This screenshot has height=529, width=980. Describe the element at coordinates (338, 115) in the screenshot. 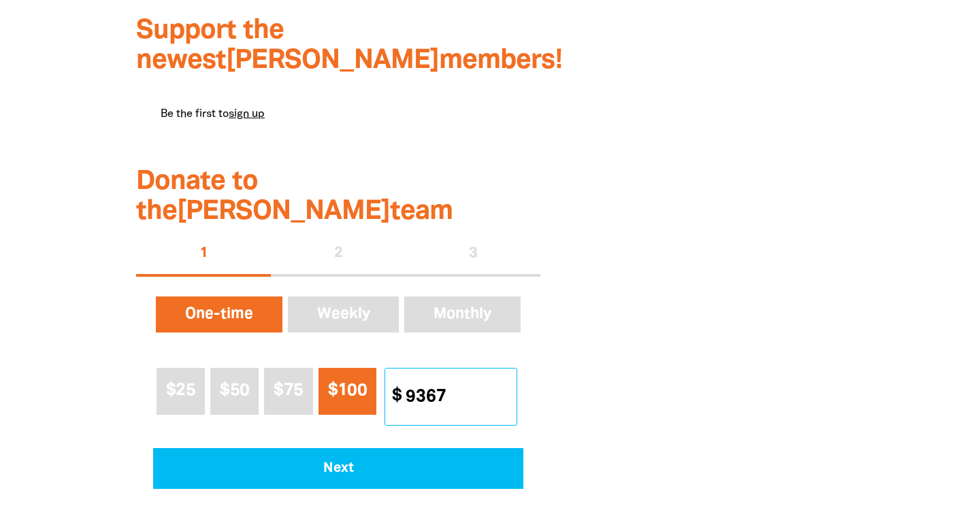

I see `div: Be the first to` at that location.